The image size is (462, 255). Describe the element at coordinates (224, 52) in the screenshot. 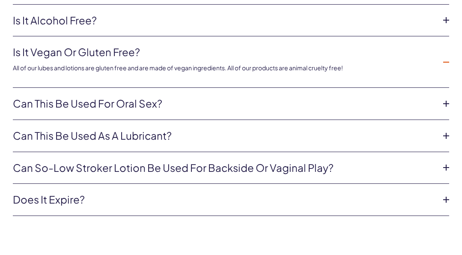

I see `a: Is it vegan or gluten free?` at that location.